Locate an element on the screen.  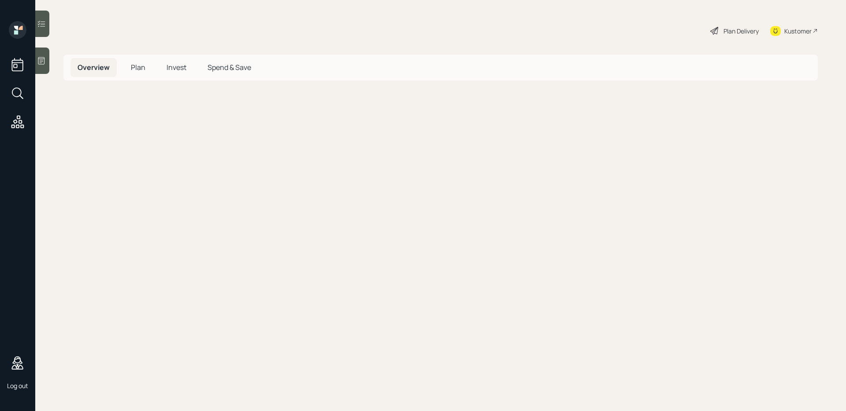
div: Plan Delivery is located at coordinates (741, 31).